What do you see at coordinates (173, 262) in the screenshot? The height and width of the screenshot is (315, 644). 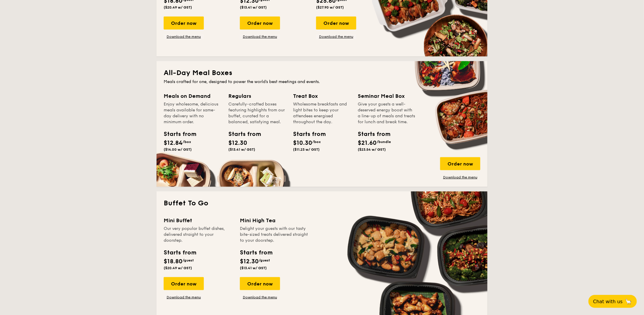 I see `span: $18.80` at bounding box center [173, 262].